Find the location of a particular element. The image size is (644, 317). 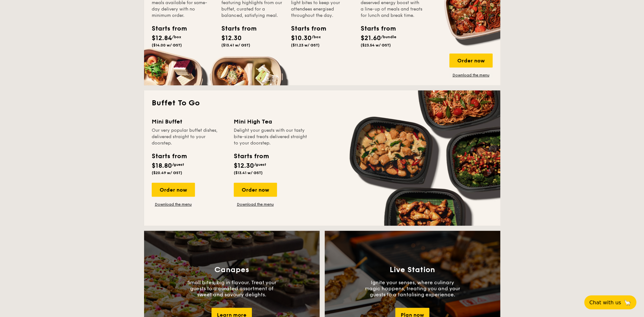

span: $21.60 is located at coordinates (371, 38).